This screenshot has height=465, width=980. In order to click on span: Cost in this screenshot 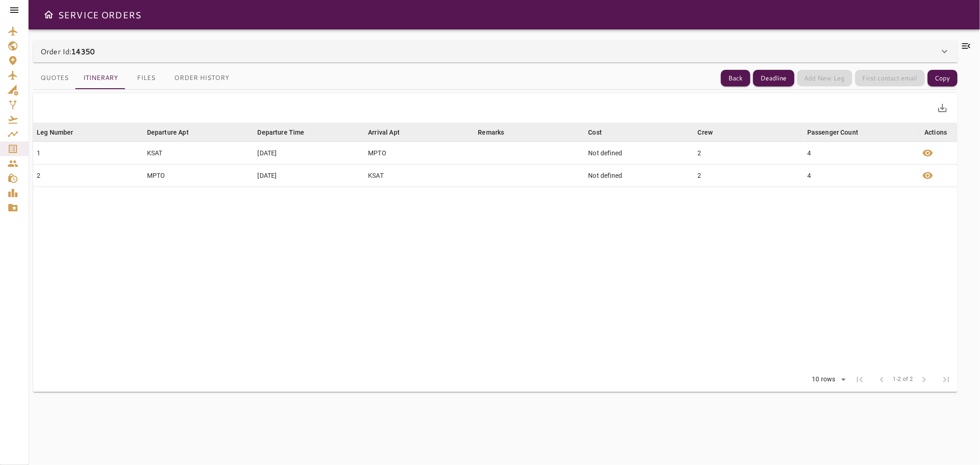, I will do `click(601, 132)`.